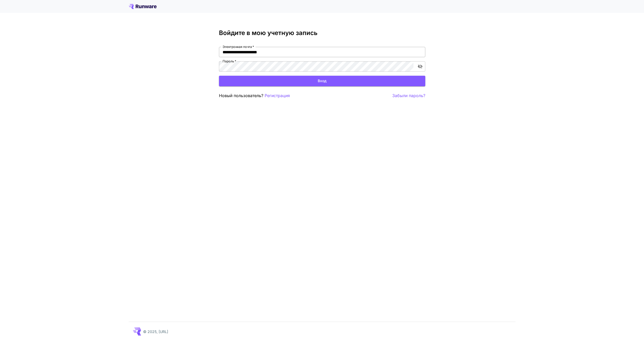 The width and height of the screenshot is (644, 341). I want to click on ya-tr-span: Пароль, so click(228, 61).